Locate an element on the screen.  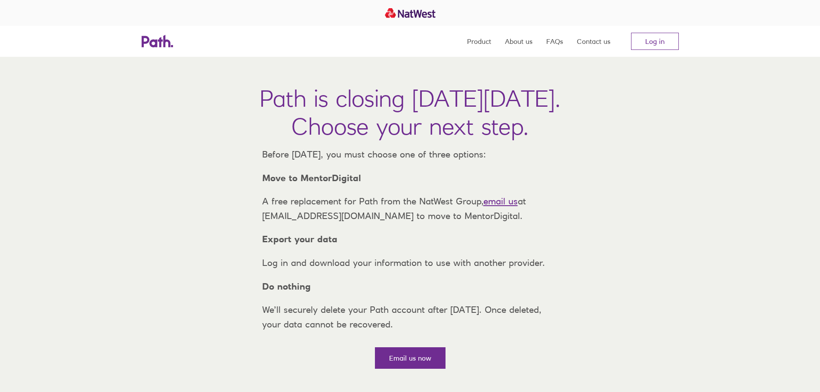
a: About us is located at coordinates (519, 41).